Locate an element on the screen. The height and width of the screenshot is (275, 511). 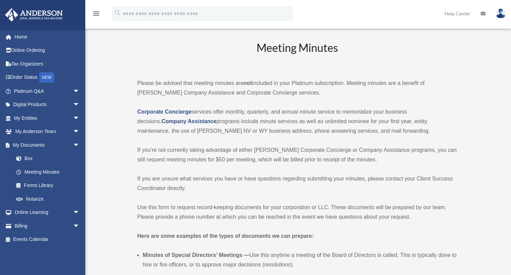
a: Platinum Q&Aarrow_drop_down is located at coordinates (47, 91).